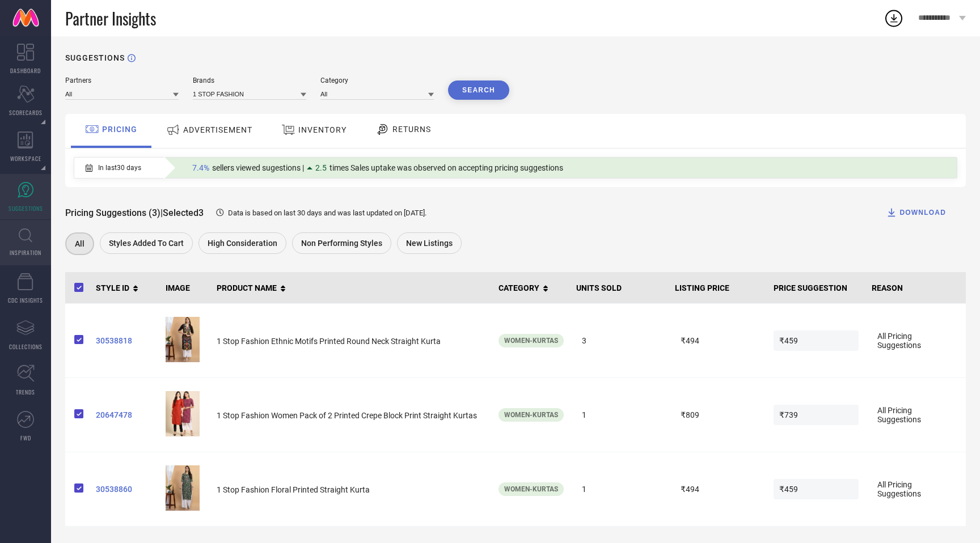 The height and width of the screenshot is (543, 980). Describe the element at coordinates (718, 416) in the screenshot. I see `span: ₹809` at that location.